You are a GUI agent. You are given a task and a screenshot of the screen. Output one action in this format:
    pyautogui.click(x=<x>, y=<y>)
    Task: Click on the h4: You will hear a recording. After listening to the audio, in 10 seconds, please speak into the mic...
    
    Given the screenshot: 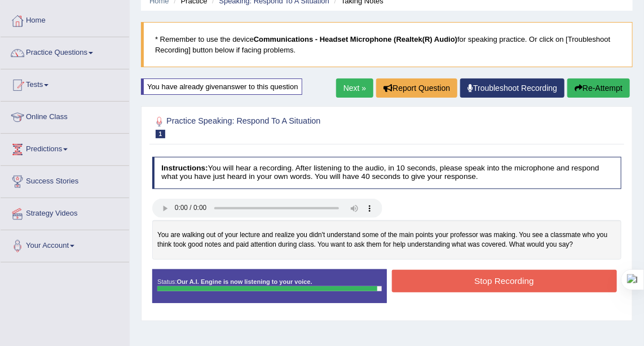 What is the action you would take?
    pyautogui.click(x=387, y=172)
    